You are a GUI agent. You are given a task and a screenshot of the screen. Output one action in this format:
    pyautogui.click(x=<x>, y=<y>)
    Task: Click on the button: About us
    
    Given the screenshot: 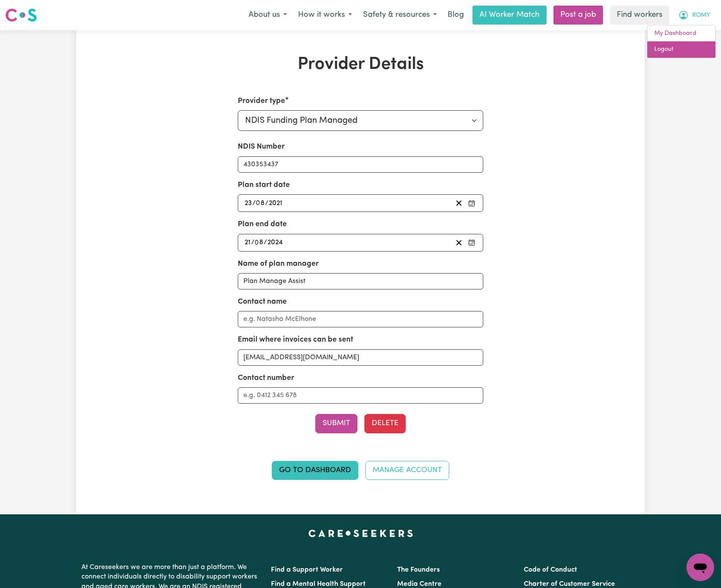 What is the action you would take?
    pyautogui.click(x=268, y=15)
    